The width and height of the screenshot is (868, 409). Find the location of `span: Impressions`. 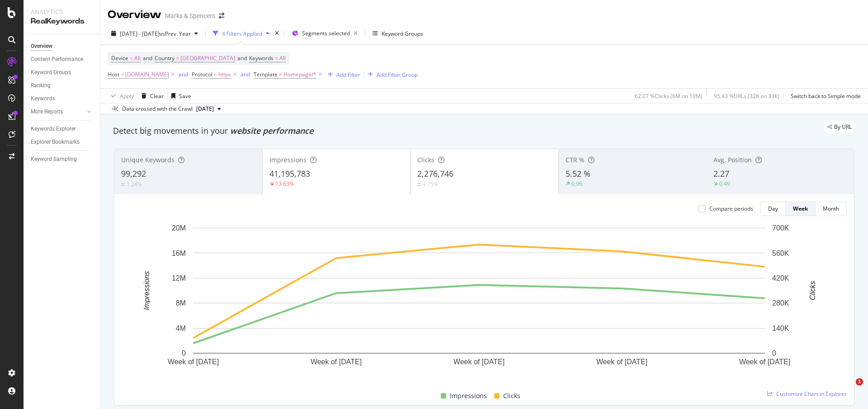

span: Impressions is located at coordinates (468, 396).